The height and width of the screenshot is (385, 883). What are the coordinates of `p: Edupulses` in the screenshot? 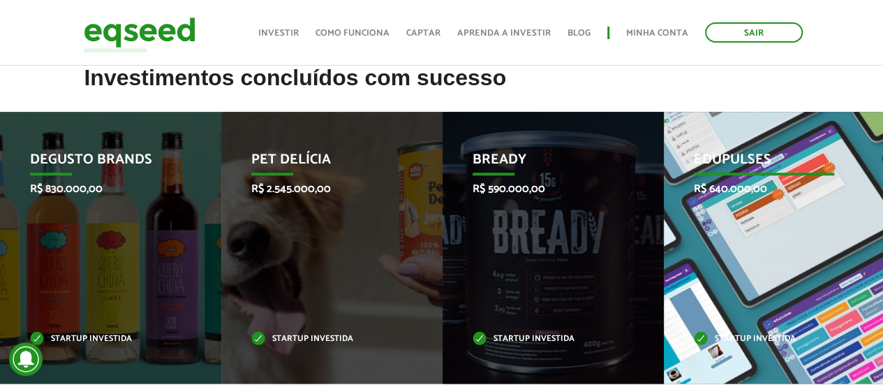 It's located at (764, 163).